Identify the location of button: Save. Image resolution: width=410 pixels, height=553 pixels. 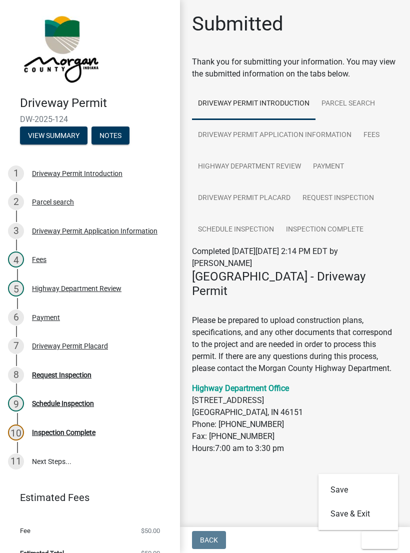
(359, 490).